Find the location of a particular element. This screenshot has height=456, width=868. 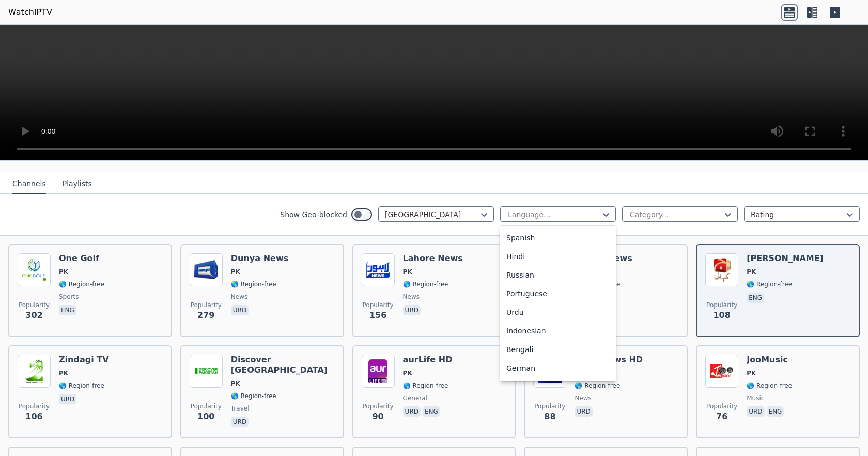

img: Geo Kahani is located at coordinates (722, 270).